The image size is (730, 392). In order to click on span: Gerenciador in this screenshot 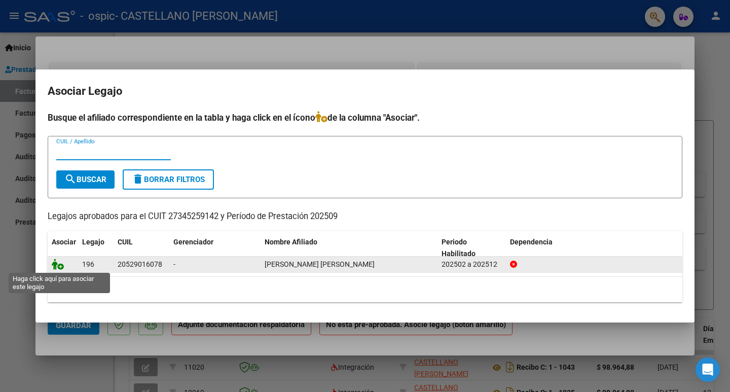, I will do `click(193, 242)`.